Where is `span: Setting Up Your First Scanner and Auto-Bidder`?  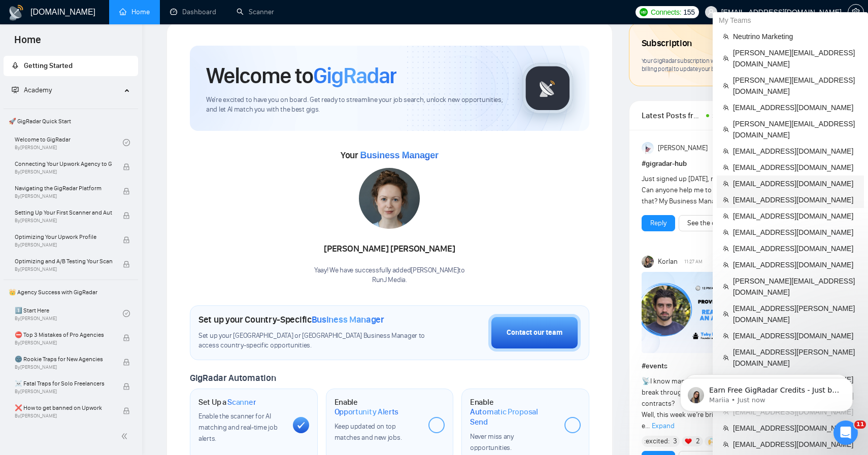
span: Setting Up Your First Scanner and Auto-Bidder is located at coordinates (63, 213).